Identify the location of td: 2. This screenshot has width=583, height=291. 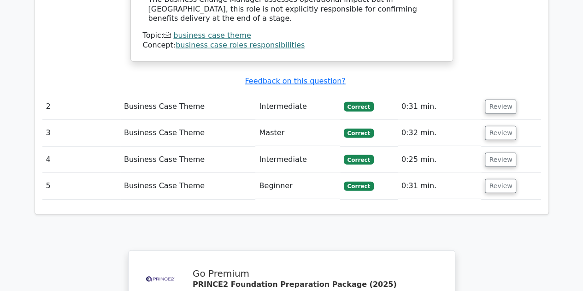
(81, 107).